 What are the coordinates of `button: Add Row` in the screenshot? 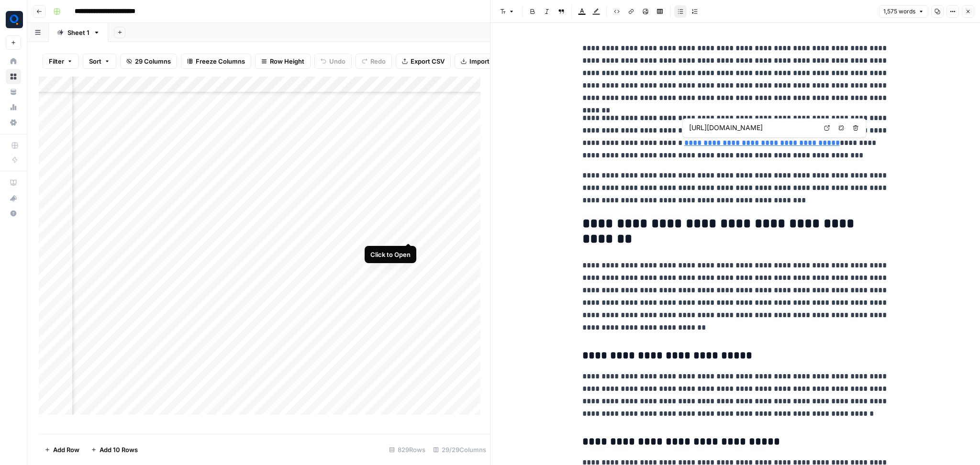 It's located at (62, 450).